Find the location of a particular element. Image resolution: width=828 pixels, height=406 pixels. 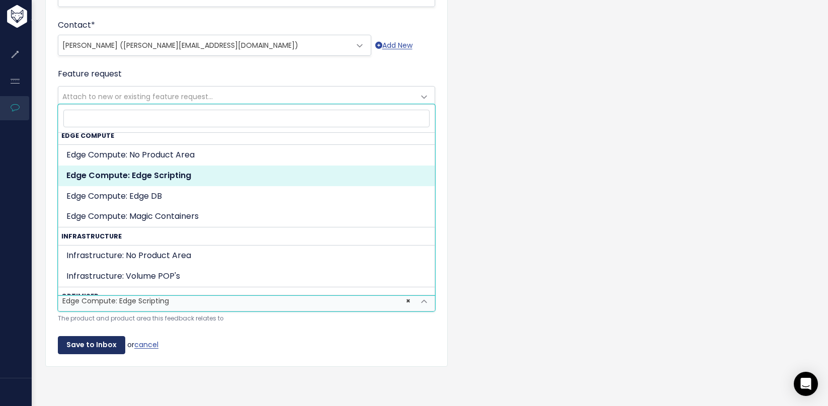

strong: Edge Compute is located at coordinates (247, 135).